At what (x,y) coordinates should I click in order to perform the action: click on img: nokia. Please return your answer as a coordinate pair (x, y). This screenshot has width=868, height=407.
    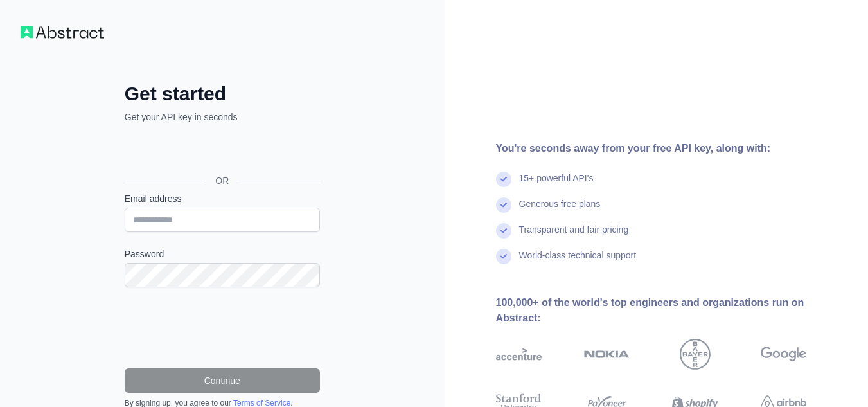
    Looking at the image, I should click on (607, 354).